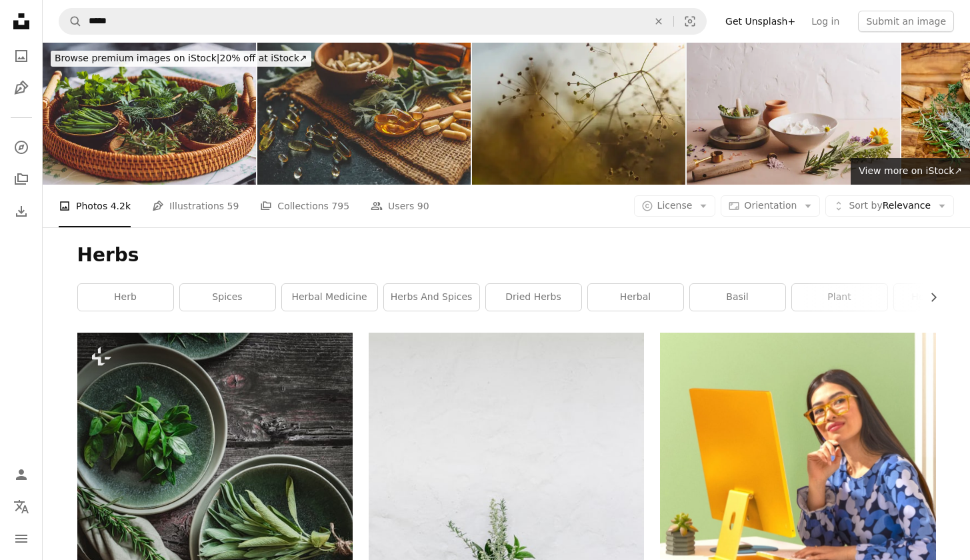 The width and height of the screenshot is (970, 560). Describe the element at coordinates (70, 21) in the screenshot. I see `button: Search Unsplash` at that location.